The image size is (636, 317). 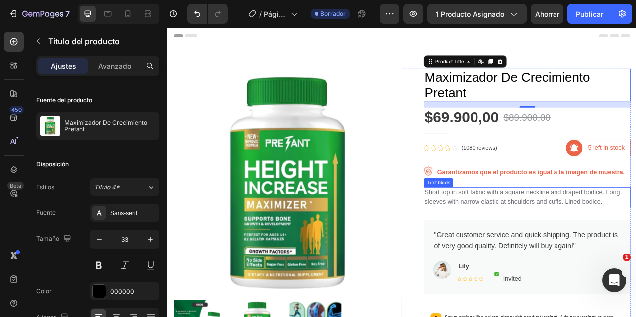 I want to click on font: Estilos, so click(x=45, y=187).